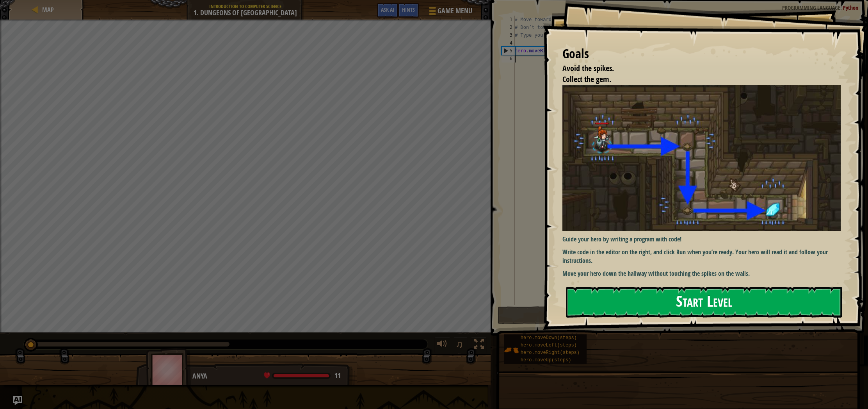  What do you see at coordinates (587, 78) in the screenshot?
I see `span: Collect the gem.` at bounding box center [587, 78].